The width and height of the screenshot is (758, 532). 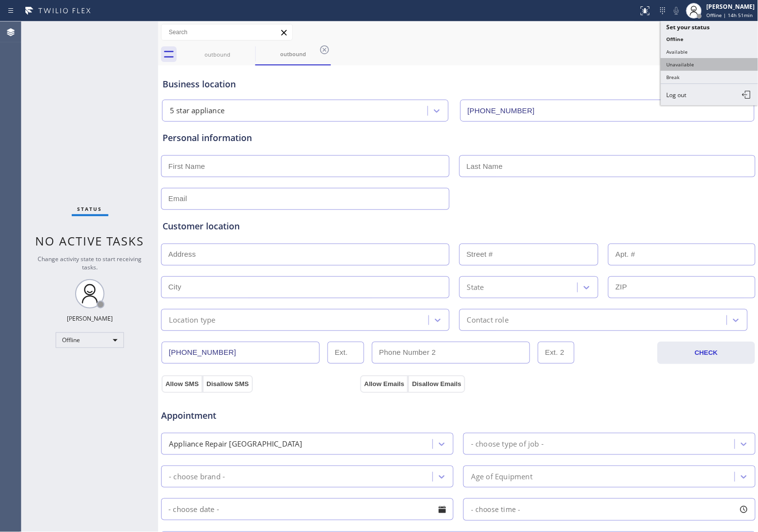 I want to click on span: Appointment, so click(x=259, y=415).